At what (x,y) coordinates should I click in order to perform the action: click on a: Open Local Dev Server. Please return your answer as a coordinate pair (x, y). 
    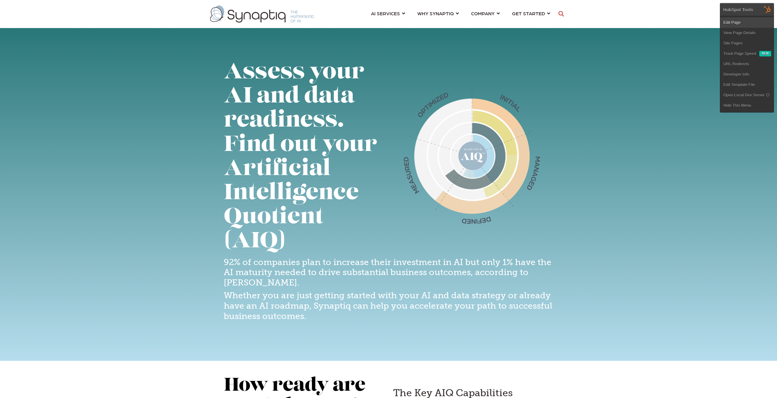
    Looking at the image, I should click on (746, 95).